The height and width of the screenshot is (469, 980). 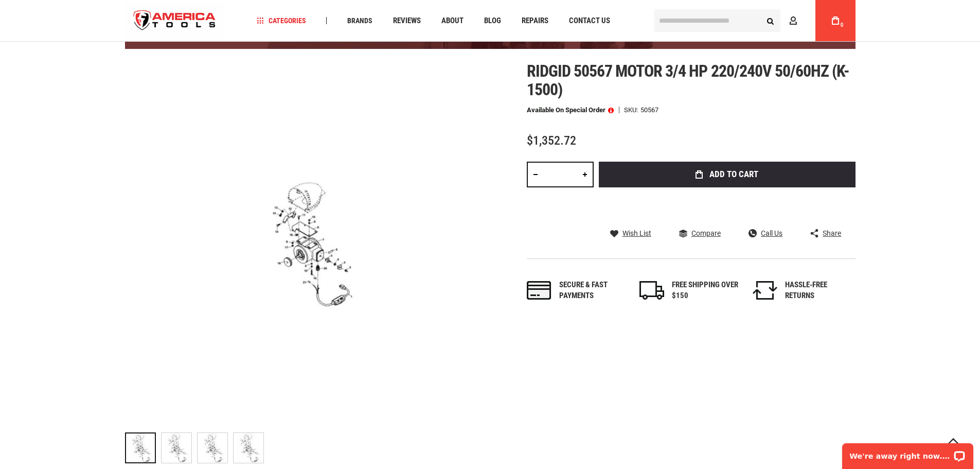 I want to click on a: Categories, so click(x=281, y=20).